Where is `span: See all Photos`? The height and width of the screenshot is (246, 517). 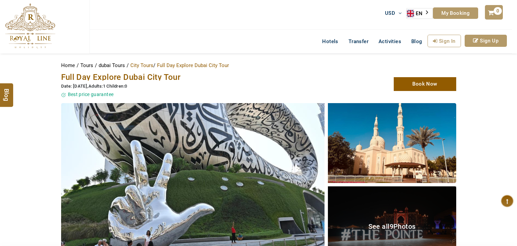 span: See all Photos is located at coordinates (392, 227).